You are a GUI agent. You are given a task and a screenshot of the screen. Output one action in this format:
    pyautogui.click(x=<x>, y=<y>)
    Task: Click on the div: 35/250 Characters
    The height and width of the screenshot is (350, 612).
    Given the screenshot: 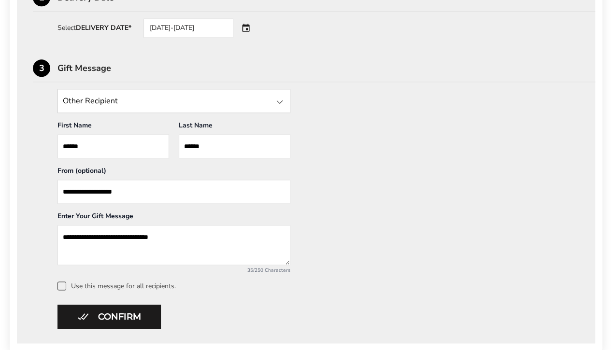 What is the action you would take?
    pyautogui.click(x=174, y=270)
    